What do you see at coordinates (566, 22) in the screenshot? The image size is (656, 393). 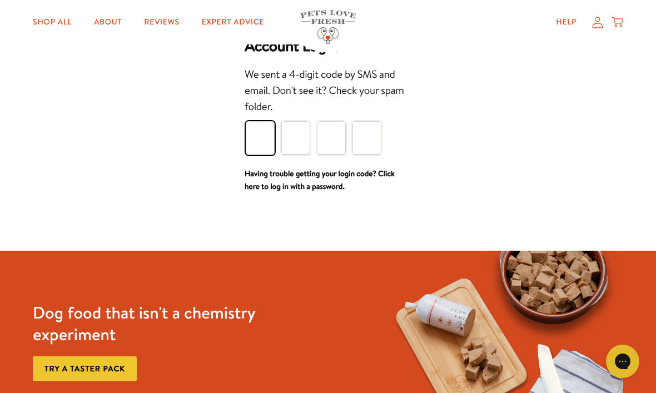 I see `a: Help` at bounding box center [566, 22].